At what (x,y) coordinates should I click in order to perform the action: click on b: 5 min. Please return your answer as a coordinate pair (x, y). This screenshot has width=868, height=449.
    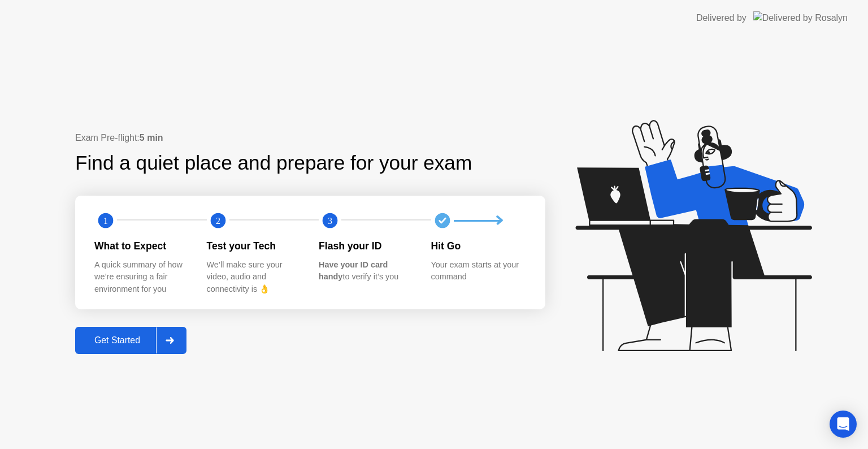
    Looking at the image, I should click on (152, 137).